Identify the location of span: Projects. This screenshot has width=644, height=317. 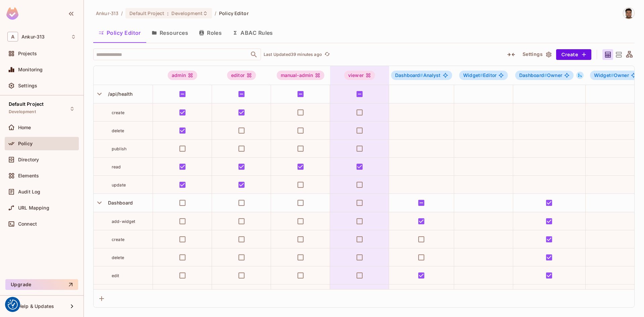
(28, 53).